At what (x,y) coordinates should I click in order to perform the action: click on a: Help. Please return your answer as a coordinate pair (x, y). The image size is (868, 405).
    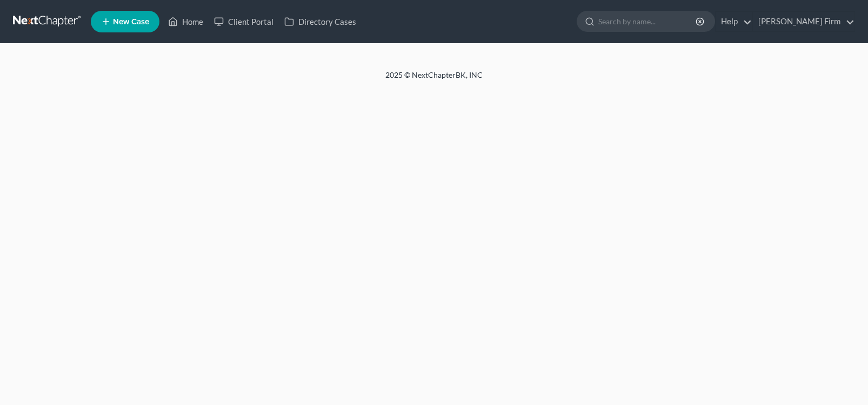
    Looking at the image, I should click on (733, 22).